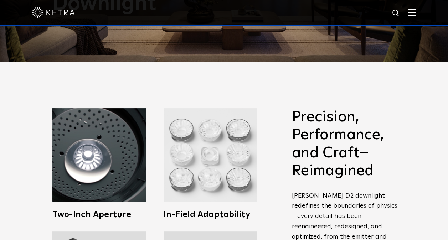  What do you see at coordinates (347, 144) in the screenshot?
I see `h2: Precision, Performance, and Craft–Reimagined` at bounding box center [347, 144].